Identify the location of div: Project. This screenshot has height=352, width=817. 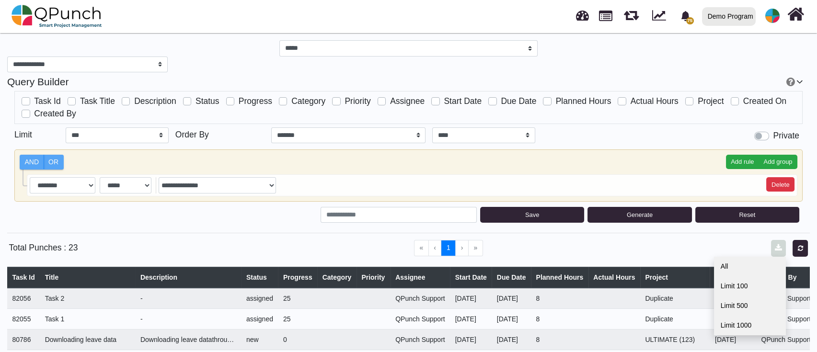
(674, 277).